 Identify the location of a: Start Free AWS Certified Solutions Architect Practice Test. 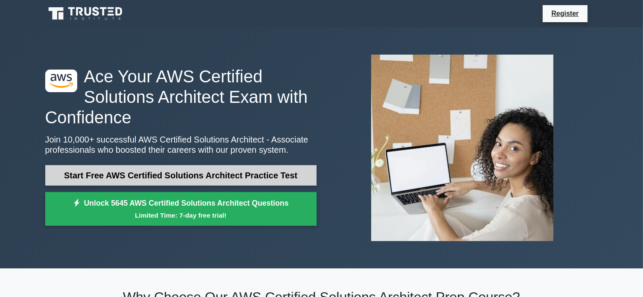
(181, 175).